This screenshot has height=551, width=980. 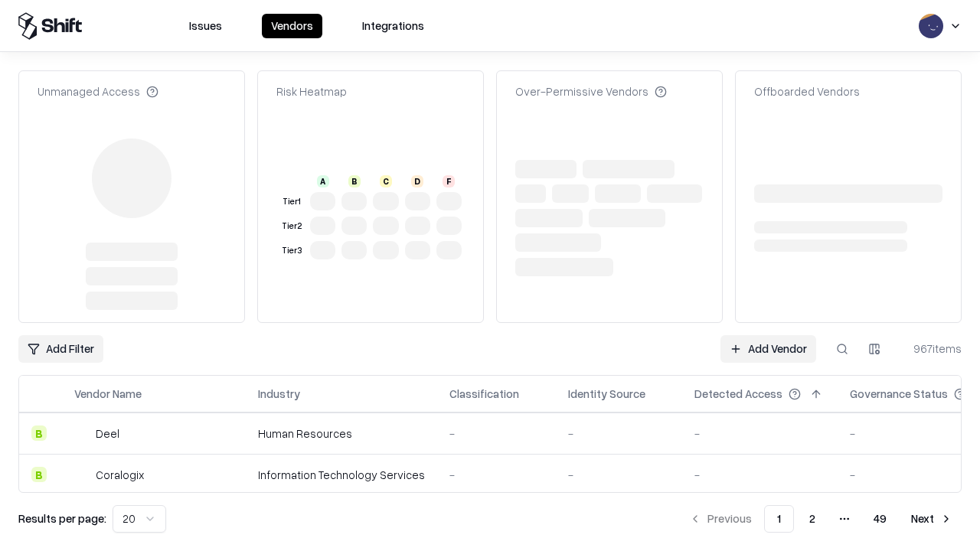 I want to click on img: Deel, so click(x=82, y=434).